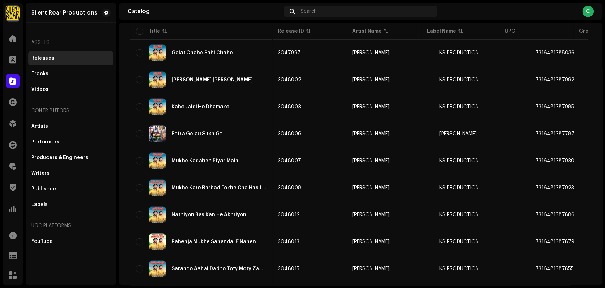  What do you see at coordinates (289, 107) in the screenshot?
I see `span: 3048003` at bounding box center [289, 107].